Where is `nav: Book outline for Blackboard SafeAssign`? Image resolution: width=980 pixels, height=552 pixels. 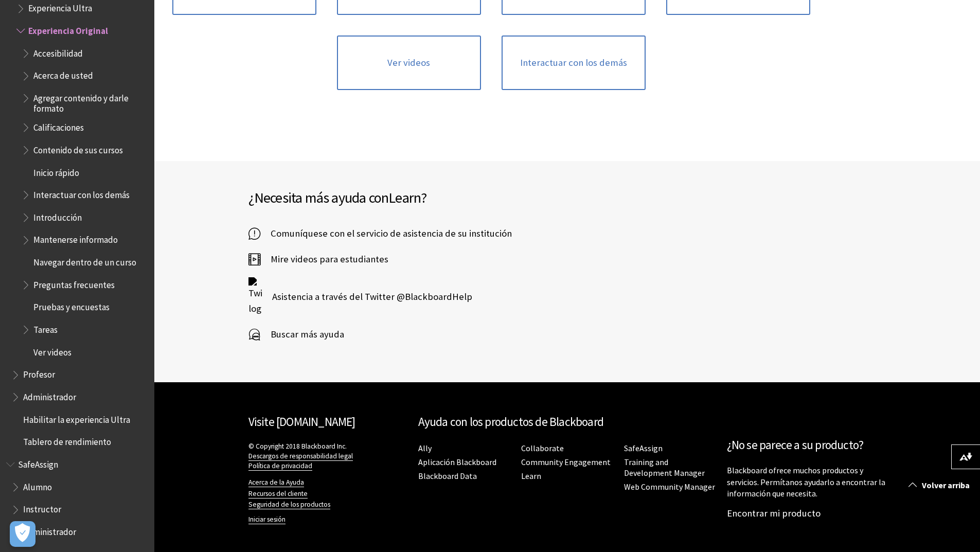
nav: Book outline for Blackboard SafeAssign is located at coordinates (77, 498).